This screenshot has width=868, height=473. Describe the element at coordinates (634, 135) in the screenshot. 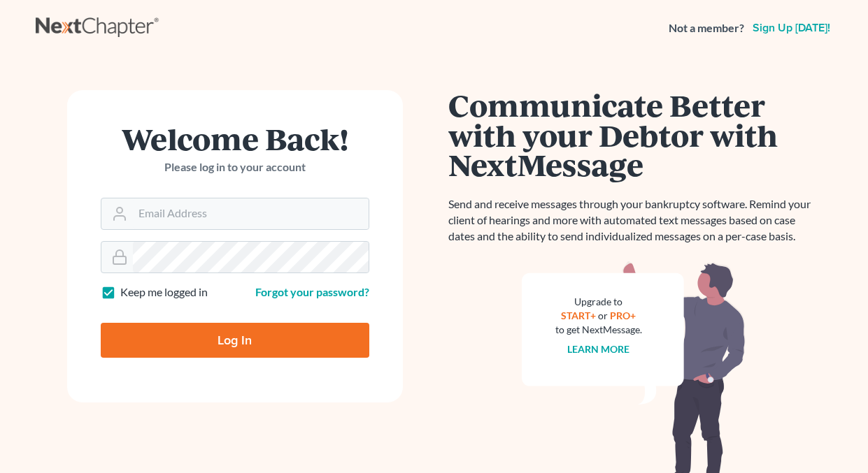

I see `h1: Communicate Better with your Debtor with NextMessage` at that location.